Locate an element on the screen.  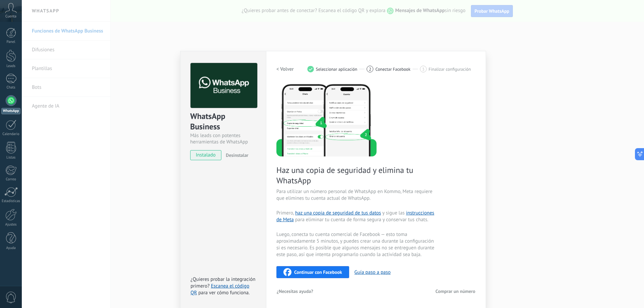
div: Listas is located at coordinates (11, 157).